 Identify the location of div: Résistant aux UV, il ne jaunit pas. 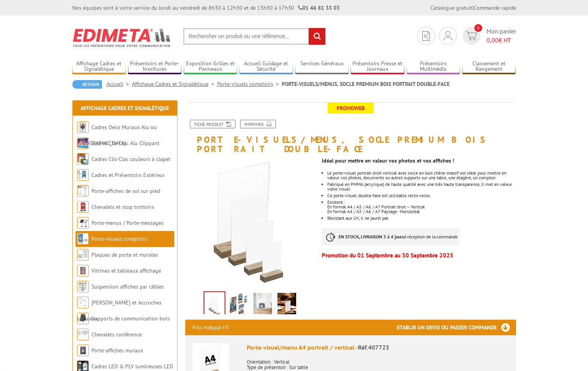
(421, 218).